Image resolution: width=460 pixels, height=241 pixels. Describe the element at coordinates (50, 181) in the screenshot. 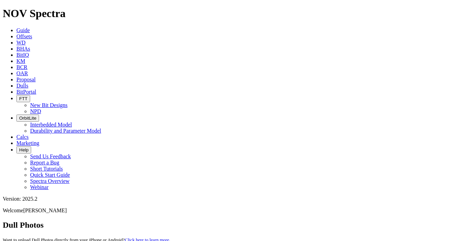

I see `a: Spectra Overview` at that location.